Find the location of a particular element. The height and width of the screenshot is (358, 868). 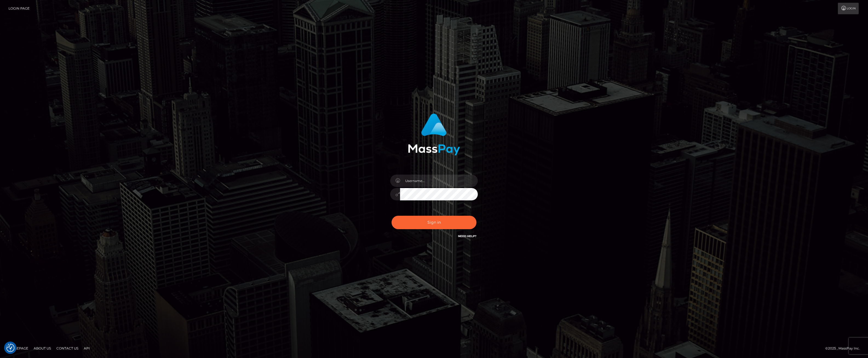

button: Consent Preferences is located at coordinates (10, 348).